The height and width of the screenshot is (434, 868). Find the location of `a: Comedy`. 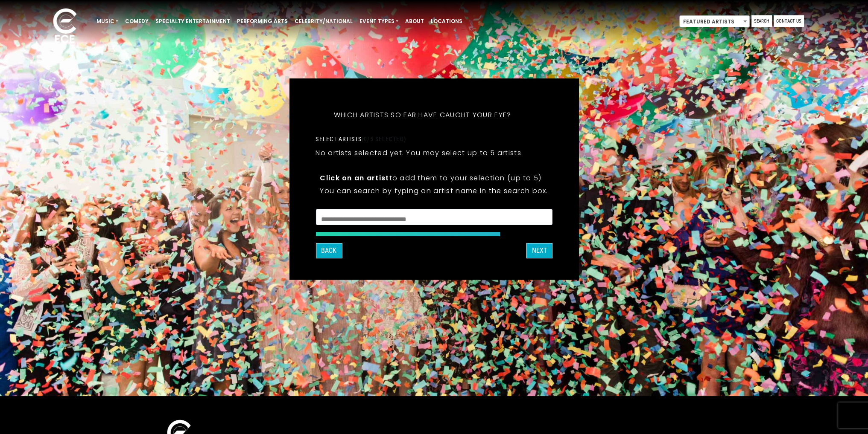

a: Comedy is located at coordinates (137, 21).